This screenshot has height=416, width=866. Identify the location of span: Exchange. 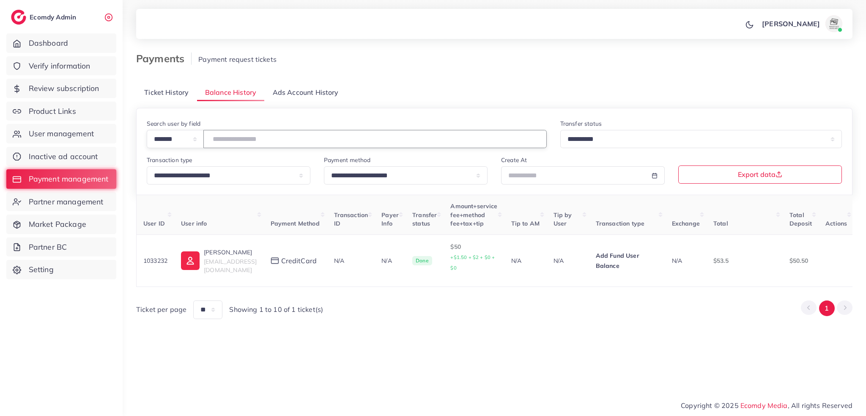
(686, 223).